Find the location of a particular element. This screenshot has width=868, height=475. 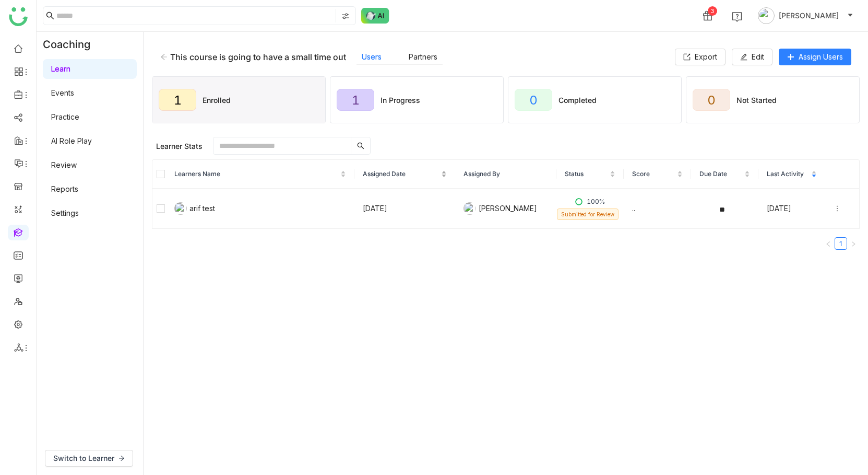

img: logo is located at coordinates (18, 17).